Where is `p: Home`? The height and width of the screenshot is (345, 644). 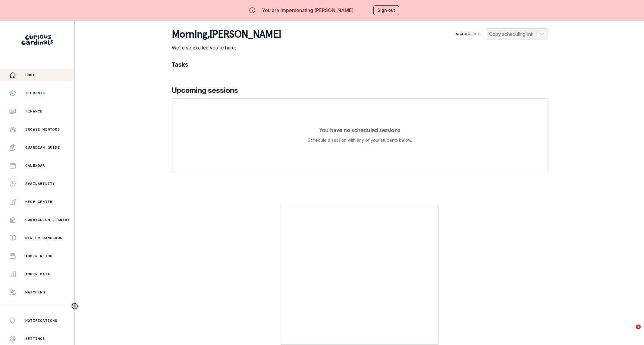
p: Home is located at coordinates (30, 75).